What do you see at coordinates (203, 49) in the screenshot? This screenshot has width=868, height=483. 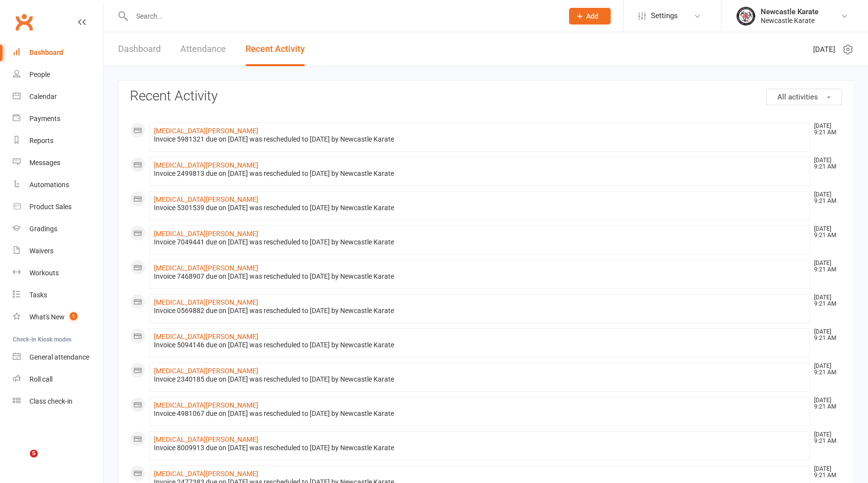 I see `a: Attendance` at bounding box center [203, 49].